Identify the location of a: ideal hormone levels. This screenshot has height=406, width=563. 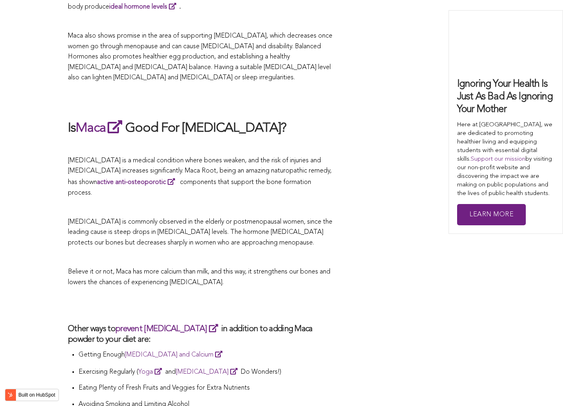
(144, 7).